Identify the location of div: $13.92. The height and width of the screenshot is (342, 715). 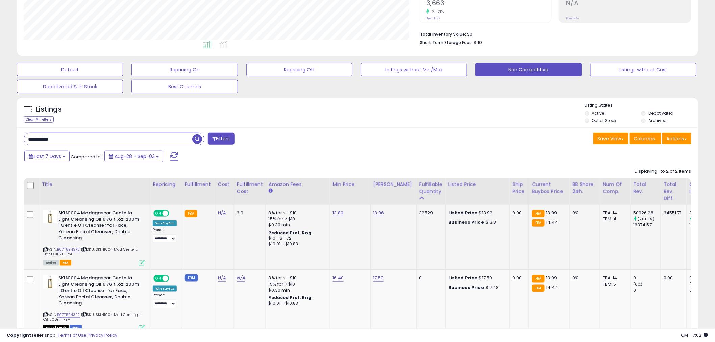
(477, 213).